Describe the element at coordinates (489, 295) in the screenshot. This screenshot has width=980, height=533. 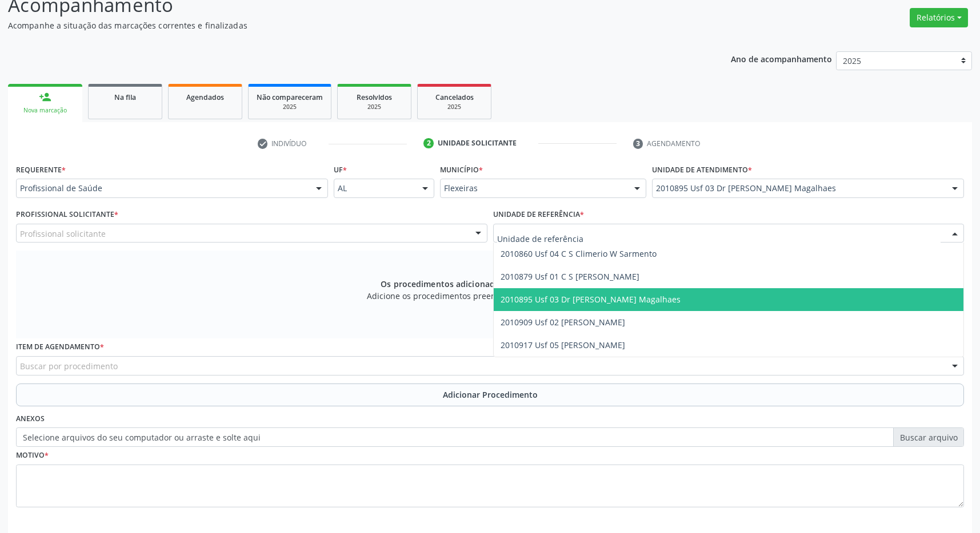
I see `span: Adicione os procedimentos preenchendo os campos logo abaixo` at that location.